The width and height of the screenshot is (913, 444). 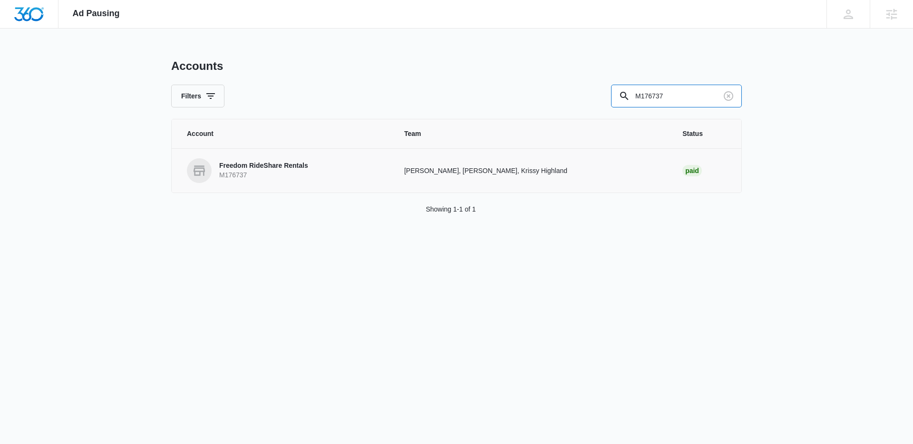 I want to click on span: Ad Pausing, so click(x=96, y=13).